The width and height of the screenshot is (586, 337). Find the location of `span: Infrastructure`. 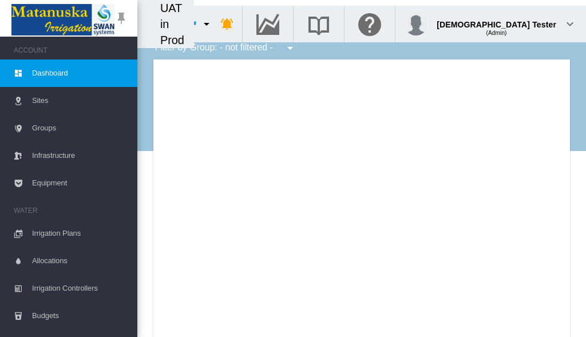

span: Infrastructure is located at coordinates (80, 156).